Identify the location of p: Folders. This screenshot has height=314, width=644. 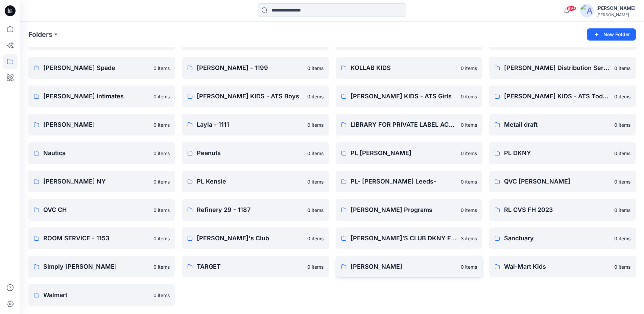
(40, 35).